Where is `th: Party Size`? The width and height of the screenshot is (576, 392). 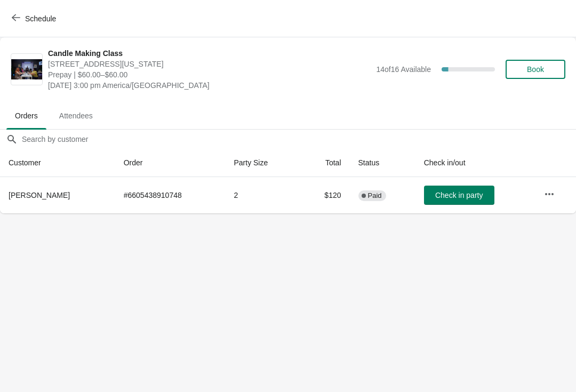 th: Party Size is located at coordinates (262, 163).